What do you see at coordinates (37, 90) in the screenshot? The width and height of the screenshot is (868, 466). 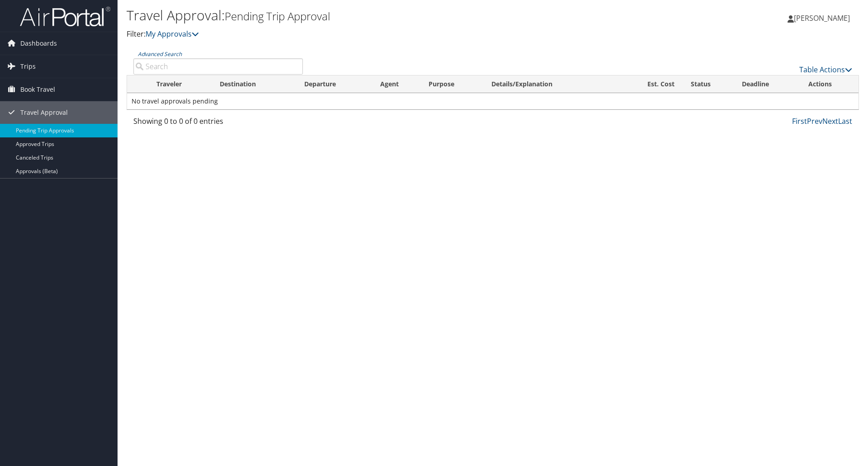 I see `span: Book Travel` at bounding box center [37, 90].